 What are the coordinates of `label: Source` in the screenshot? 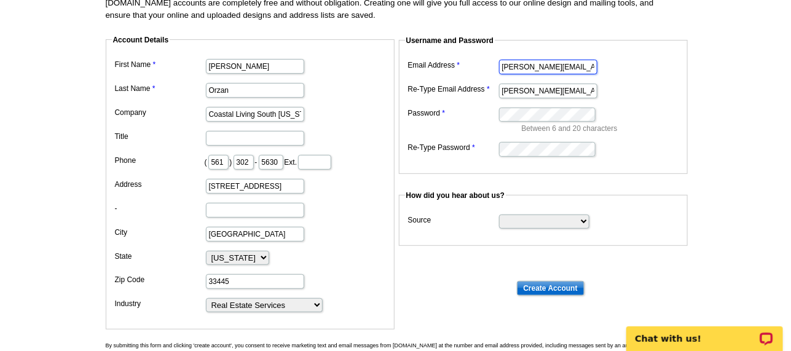 It's located at (453, 220).